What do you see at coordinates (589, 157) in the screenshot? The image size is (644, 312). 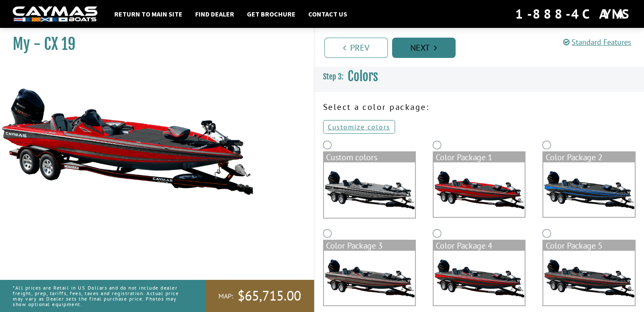 I see `div: Color Package 2` at bounding box center [589, 157].